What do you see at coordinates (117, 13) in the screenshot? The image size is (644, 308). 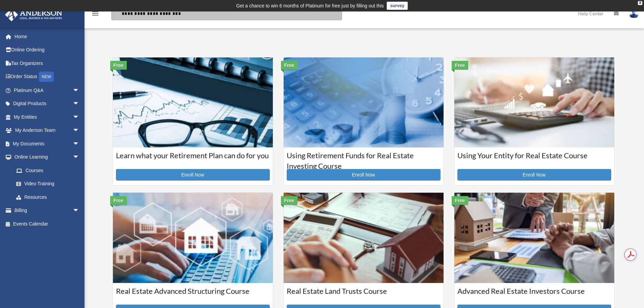 I see `i: search` at bounding box center [117, 13].